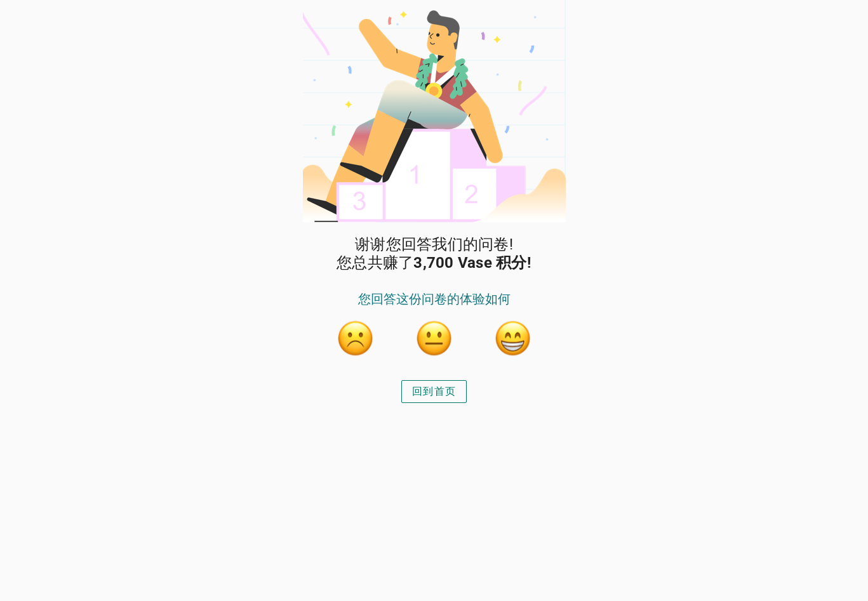 This screenshot has width=868, height=601. Describe the element at coordinates (434, 262) in the screenshot. I see `span: 您总共赚了` at that location.